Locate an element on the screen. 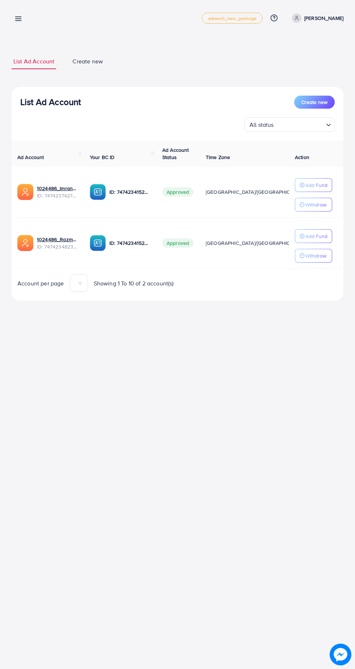 This screenshot has height=669, width=355. span: ID: 7474237427478233089 is located at coordinates (58, 196).